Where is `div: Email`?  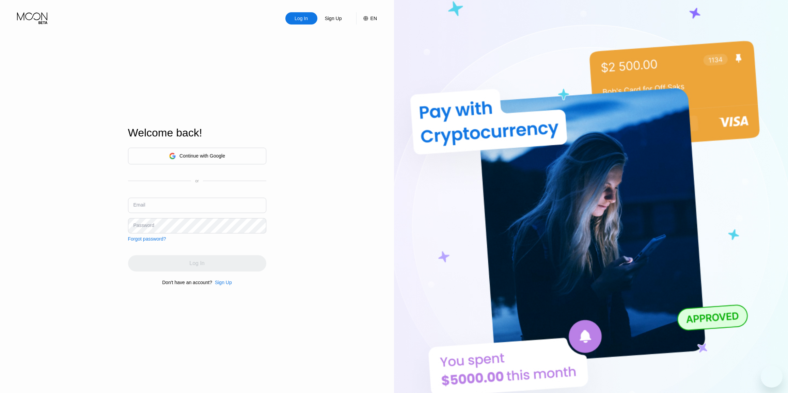 div: Email is located at coordinates (139, 205).